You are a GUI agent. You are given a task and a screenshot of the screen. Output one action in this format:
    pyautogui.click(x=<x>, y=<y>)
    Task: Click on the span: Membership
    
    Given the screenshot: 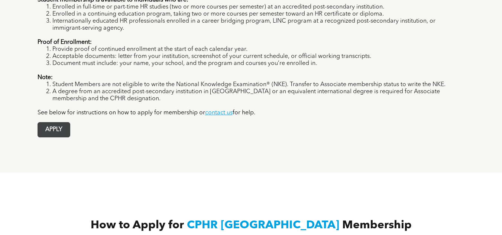 What is the action you would take?
    pyautogui.click(x=377, y=226)
    